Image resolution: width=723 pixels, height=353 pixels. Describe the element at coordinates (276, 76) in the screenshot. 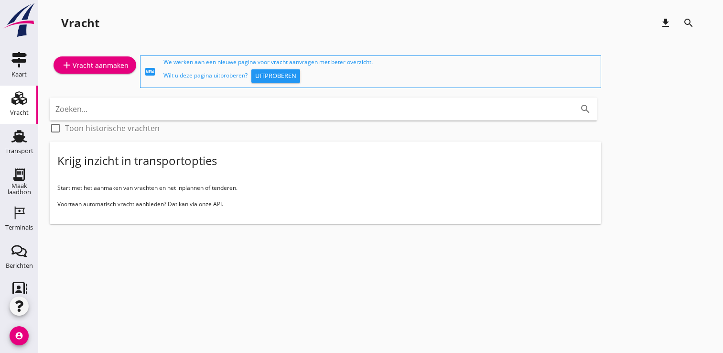

I see `div: Uitproberen` at that location.